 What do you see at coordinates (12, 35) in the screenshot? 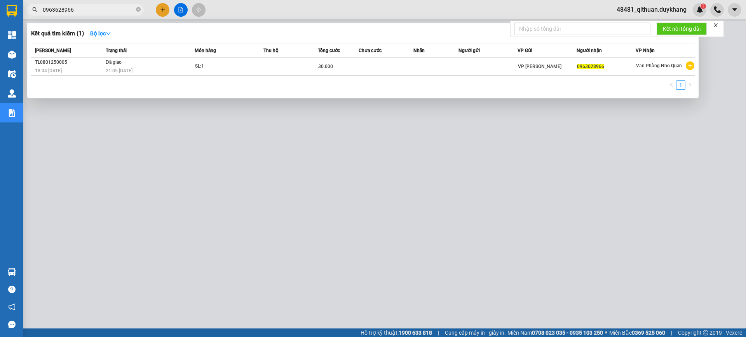
I see `img: dashboard-icon` at bounding box center [12, 35].